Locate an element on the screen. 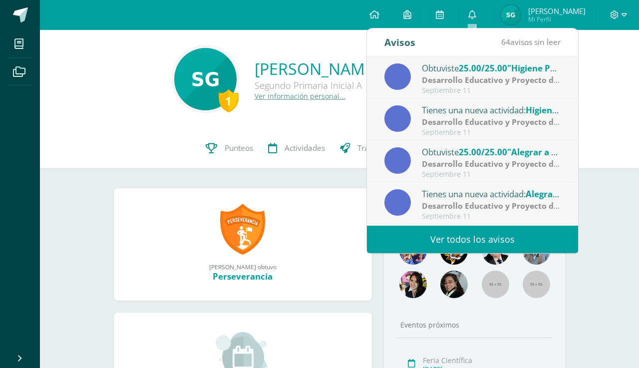 The image size is (639, 368). img: edf210aafcfe2101759cb60a102781dc.png is located at coordinates (510, 15).